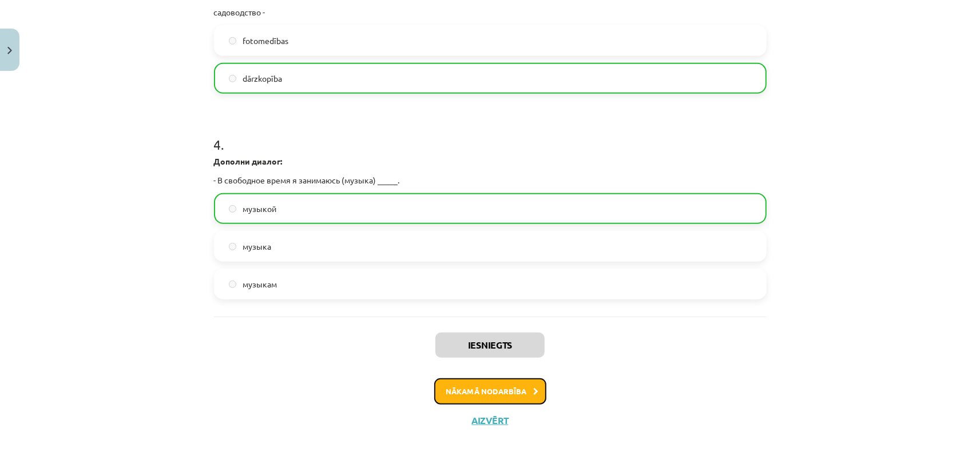 This screenshot has width=980, height=468. Describe the element at coordinates (232, 40) in the screenshot. I see `input: fotomedības` at that location.